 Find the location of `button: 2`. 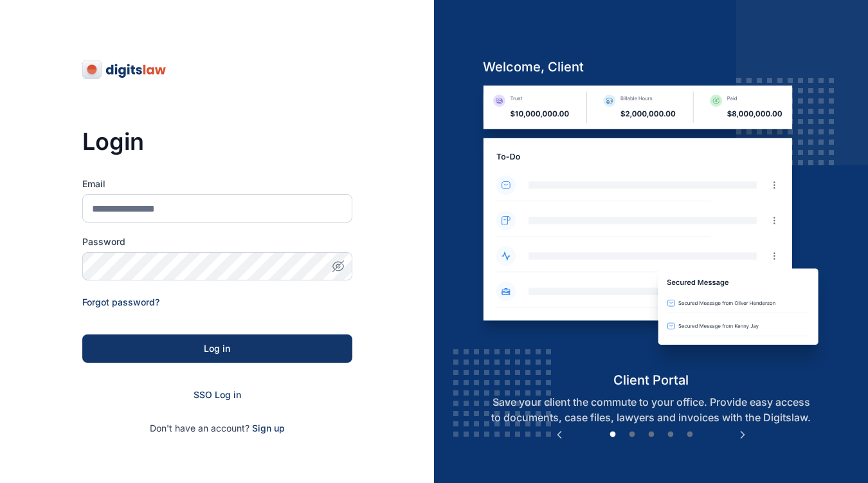

button: 2 is located at coordinates (632, 434).